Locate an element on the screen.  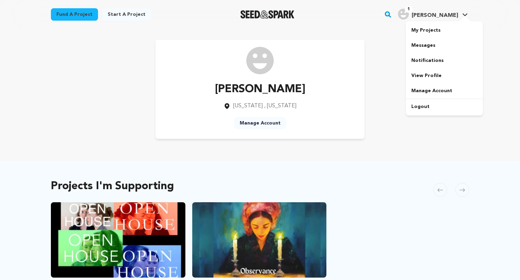
a: Fund a project is located at coordinates (74, 14).